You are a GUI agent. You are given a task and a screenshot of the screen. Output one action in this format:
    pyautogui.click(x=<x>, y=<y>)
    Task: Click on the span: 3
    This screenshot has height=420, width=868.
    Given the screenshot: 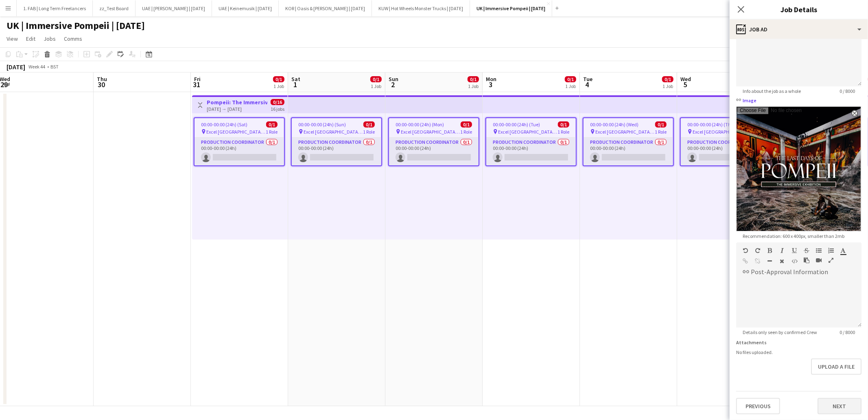 What is the action you would take?
    pyautogui.click(x=491, y=84)
    